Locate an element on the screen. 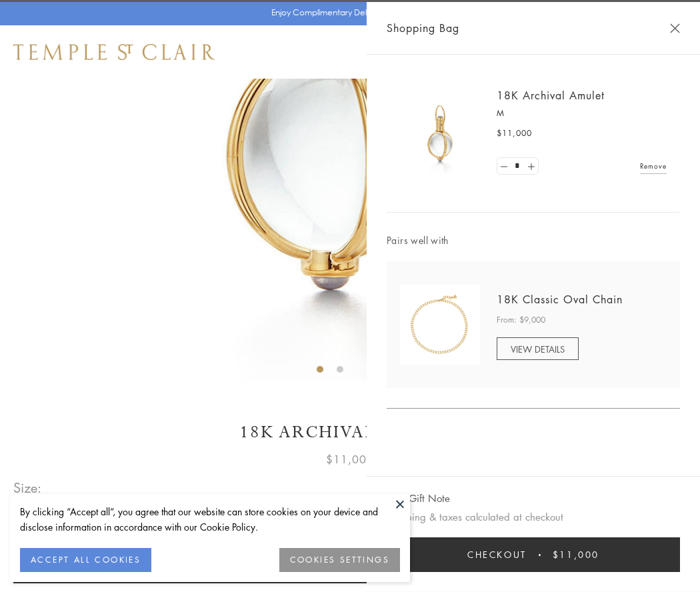 The height and width of the screenshot is (592, 700). a: 18K Classic Oval Chain is located at coordinates (559, 299).